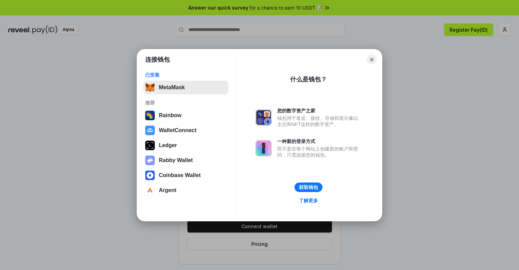  I want to click on div: Rabby Wallet, so click(176, 160).